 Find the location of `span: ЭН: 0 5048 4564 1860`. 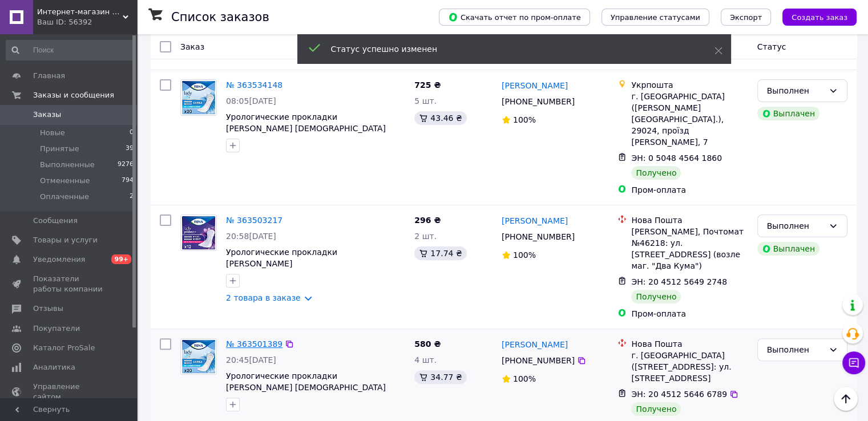

span: ЭН: 0 5048 4564 1860 is located at coordinates (676, 158).